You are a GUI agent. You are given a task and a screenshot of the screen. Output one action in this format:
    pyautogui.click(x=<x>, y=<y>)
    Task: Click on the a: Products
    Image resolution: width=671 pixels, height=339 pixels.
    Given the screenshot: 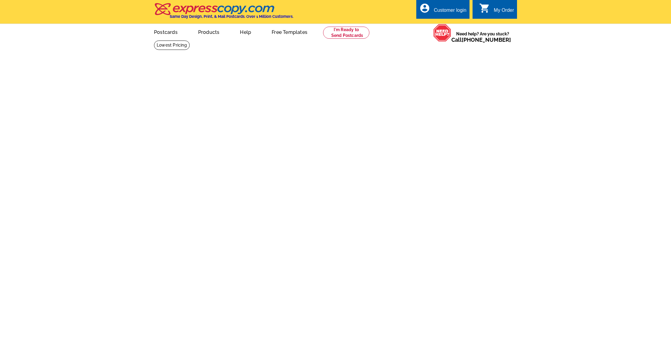 What is the action you would take?
    pyautogui.click(x=209, y=31)
    